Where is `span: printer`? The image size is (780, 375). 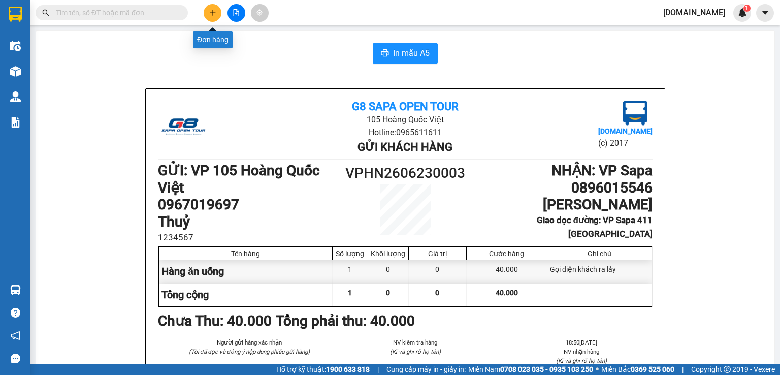
span: printer is located at coordinates (385, 53).